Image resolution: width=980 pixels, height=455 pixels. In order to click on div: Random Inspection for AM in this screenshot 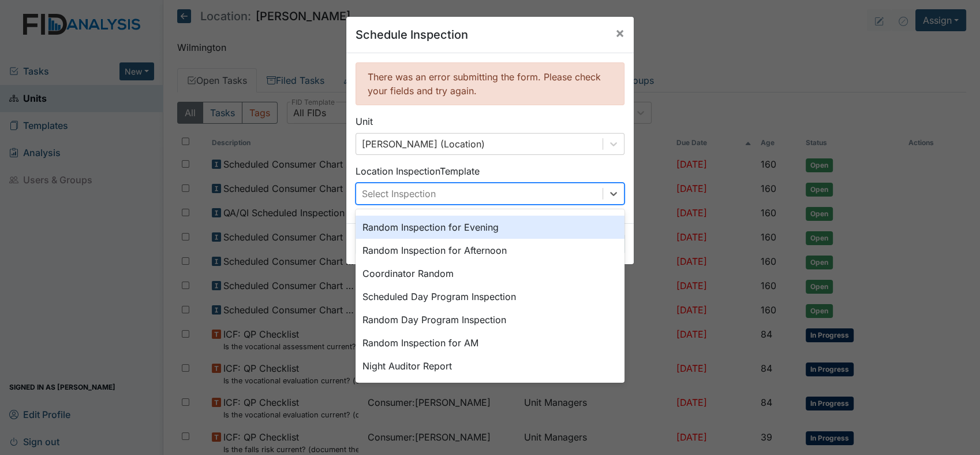, I will do `click(490, 343)`.